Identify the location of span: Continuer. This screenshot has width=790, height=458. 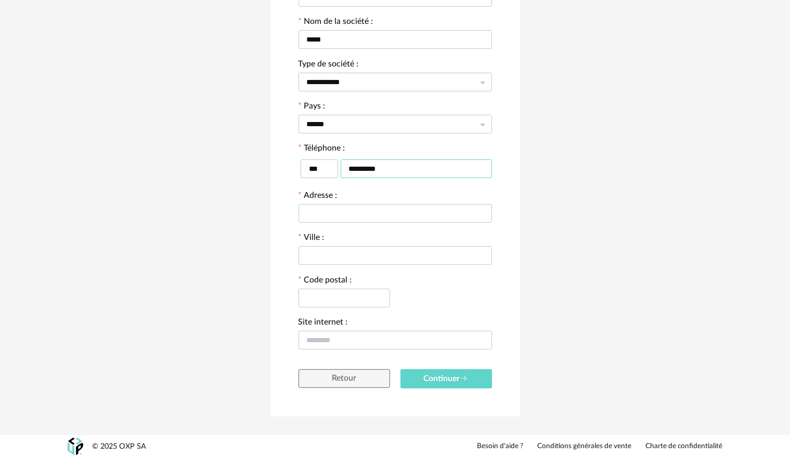
(446, 379).